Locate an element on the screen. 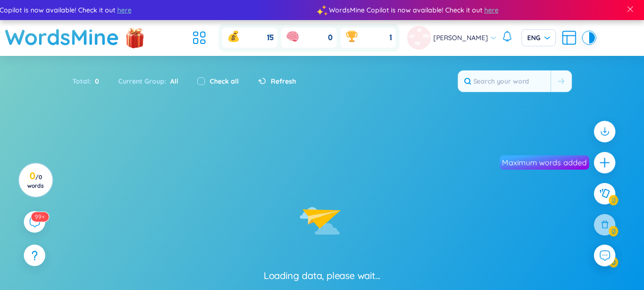 The width and height of the screenshot is (644, 290). img: flashSalesIcon.a7f4f837.png is located at coordinates (135, 37).